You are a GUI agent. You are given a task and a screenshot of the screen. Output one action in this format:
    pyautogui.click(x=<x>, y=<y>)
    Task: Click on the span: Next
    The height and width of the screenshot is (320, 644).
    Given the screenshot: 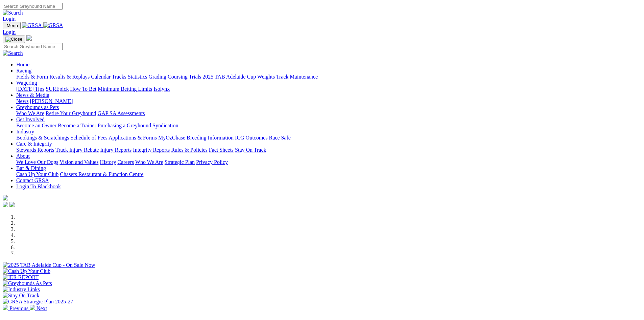 What is the action you would take?
    pyautogui.click(x=42, y=308)
    